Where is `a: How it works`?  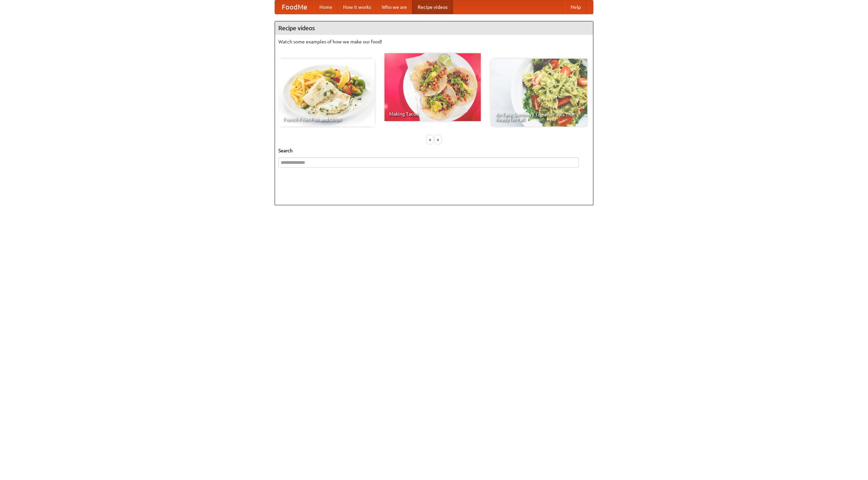 a: How it works is located at coordinates (357, 7).